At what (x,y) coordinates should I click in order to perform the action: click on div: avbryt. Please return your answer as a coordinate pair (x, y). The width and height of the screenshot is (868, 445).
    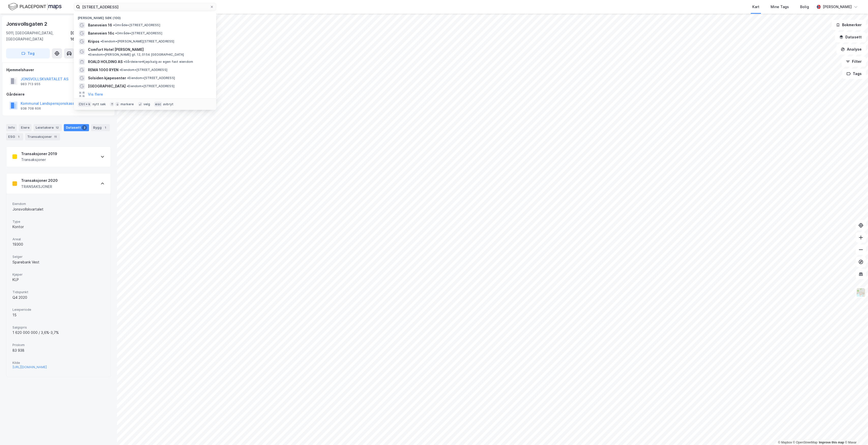
    Looking at the image, I should click on (168, 104).